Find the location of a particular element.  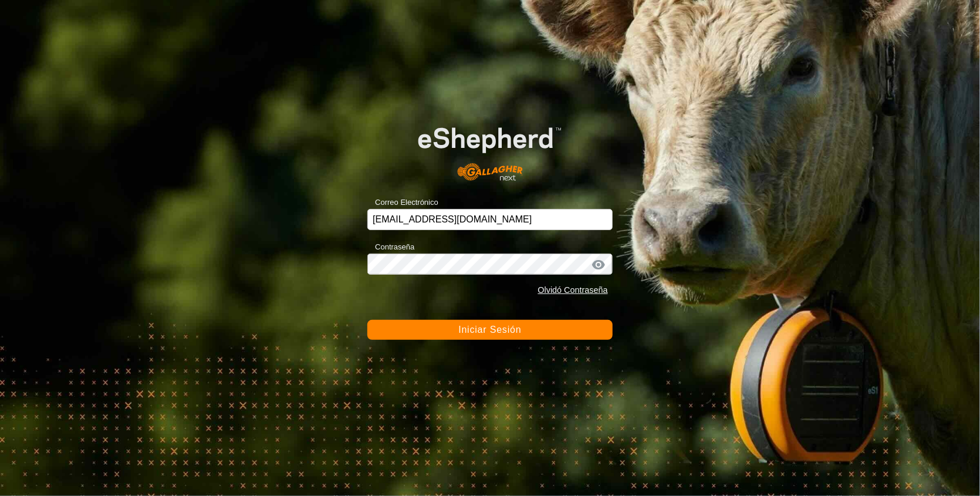

input: Correo Electrónico is located at coordinates (490, 219).